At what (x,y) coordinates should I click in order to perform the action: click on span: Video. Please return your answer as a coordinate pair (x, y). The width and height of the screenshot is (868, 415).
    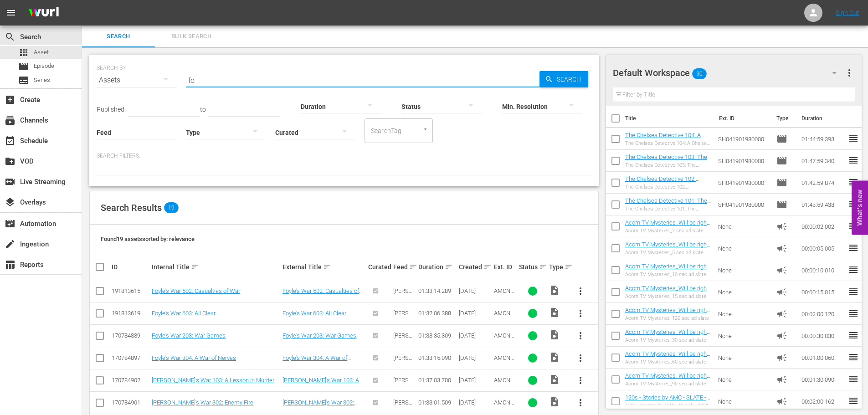
    Looking at the image, I should click on (555, 380).